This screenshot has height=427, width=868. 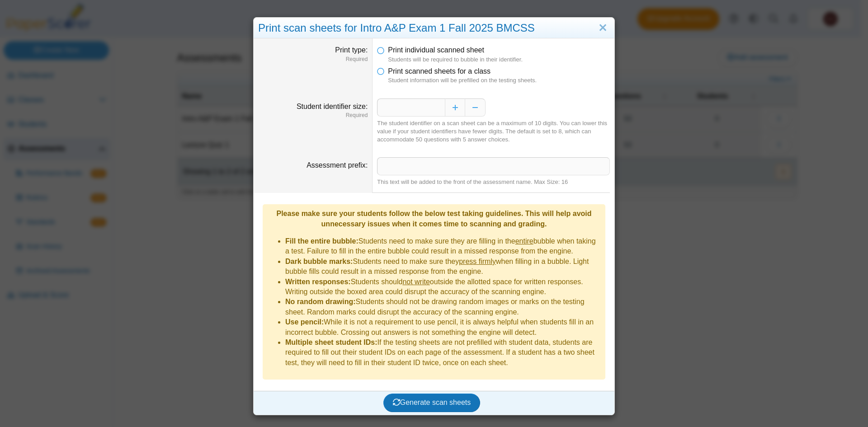 What do you see at coordinates (455, 108) in the screenshot?
I see `button: Increase` at bounding box center [455, 108].